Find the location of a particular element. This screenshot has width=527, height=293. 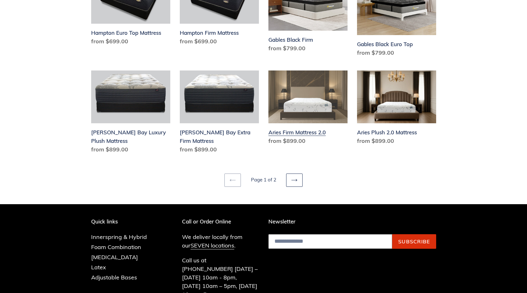

a: Latex is located at coordinates (98, 267).